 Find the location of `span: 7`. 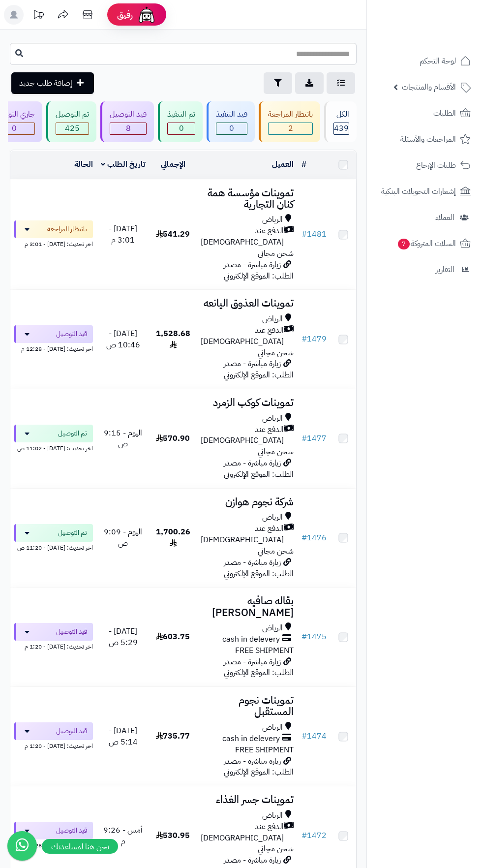

span: 7 is located at coordinates (404, 244).